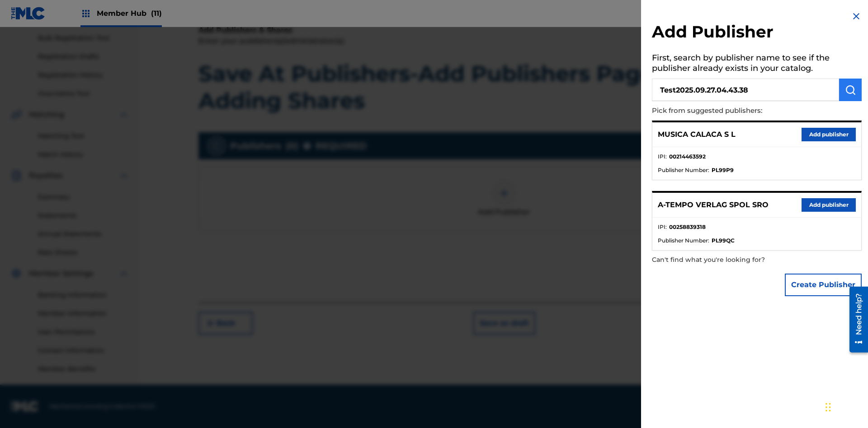  Describe the element at coordinates (712, 205) in the screenshot. I see `p: A-TEMPO VERLAG SPOL SRO` at that location.